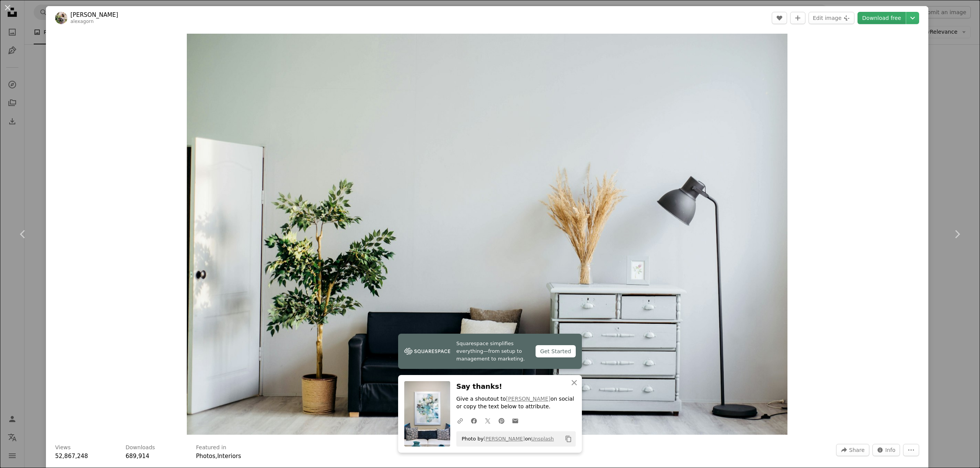 This screenshot has width=980, height=468. I want to click on a: Download free, so click(882, 18).